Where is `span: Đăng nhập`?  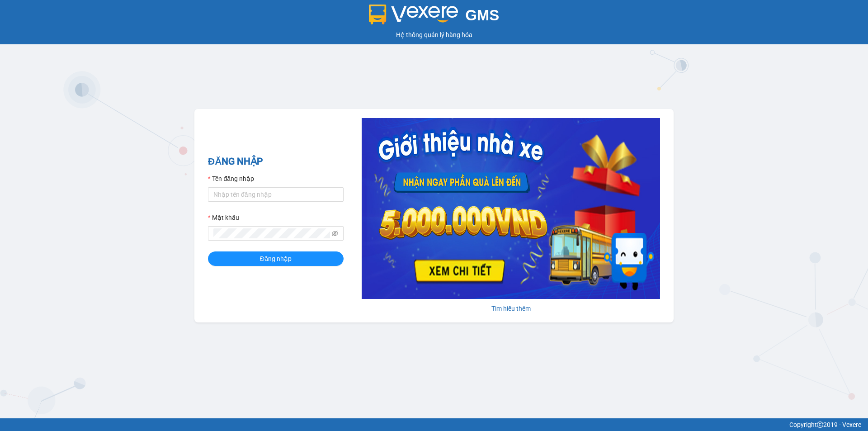
span: Đăng nhập is located at coordinates (276, 259).